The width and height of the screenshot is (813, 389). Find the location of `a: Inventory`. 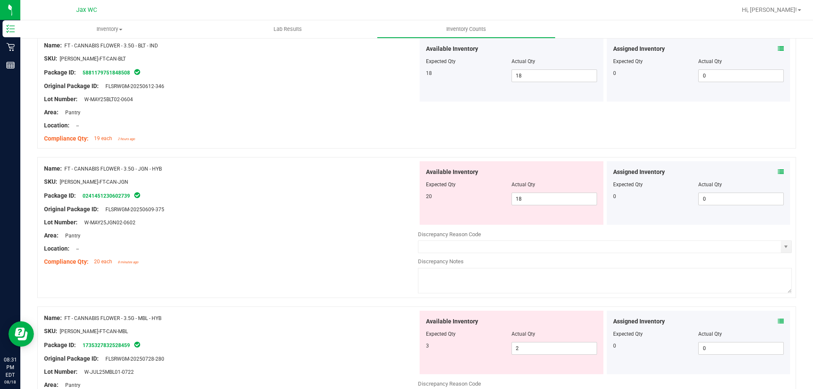

a: Inventory is located at coordinates (109, 29).